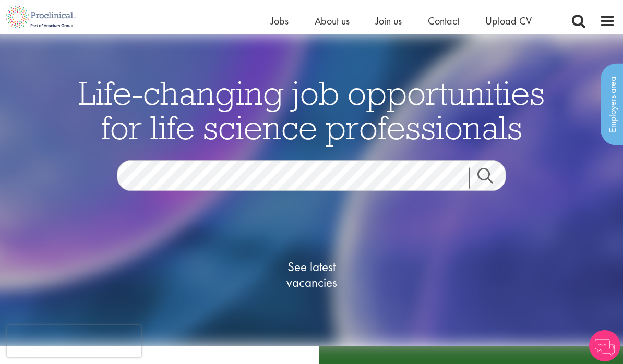  I want to click on span: About us, so click(332, 21).